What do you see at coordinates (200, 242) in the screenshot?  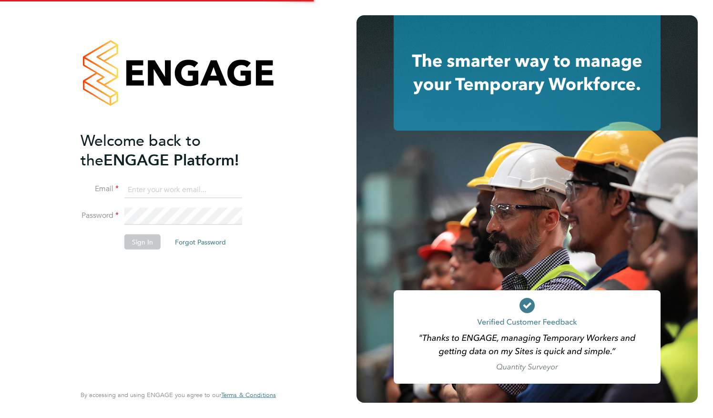 I see `button: Forgot Password` at bounding box center [200, 242].